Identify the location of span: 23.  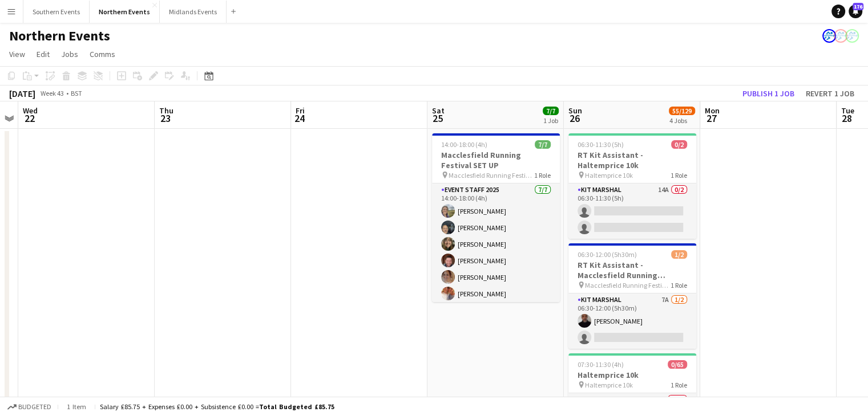
(165, 118).